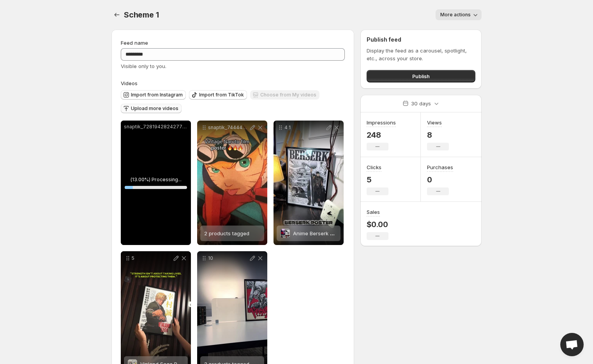 The height and width of the screenshot is (364, 593). What do you see at coordinates (227, 234) in the screenshot?
I see `span: 2 products tagged` at bounding box center [227, 234].